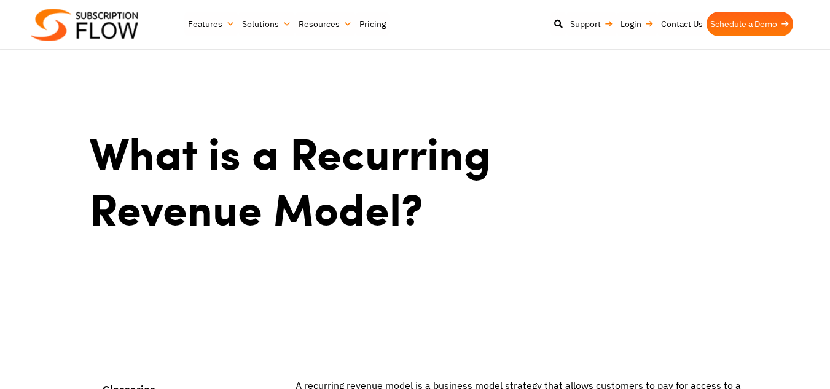 This screenshot has height=389, width=830. What do you see at coordinates (592, 24) in the screenshot?
I see `a: Support` at bounding box center [592, 24].